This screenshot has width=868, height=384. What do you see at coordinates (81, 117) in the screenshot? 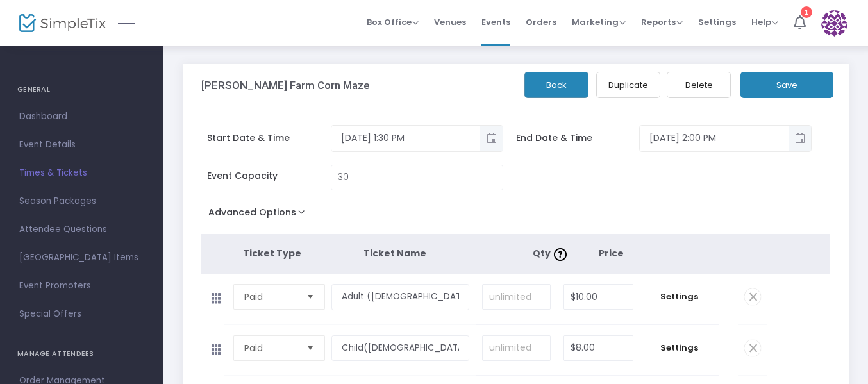
I see `span: Dashboard` at bounding box center [81, 117].